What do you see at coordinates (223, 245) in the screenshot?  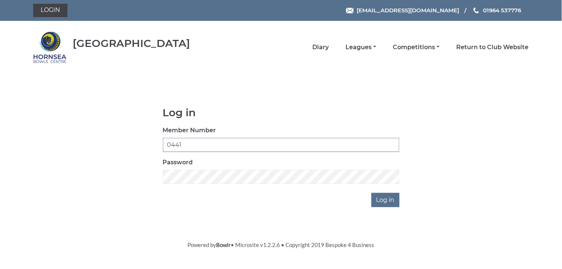 I see `a: Bowlr` at bounding box center [223, 245].